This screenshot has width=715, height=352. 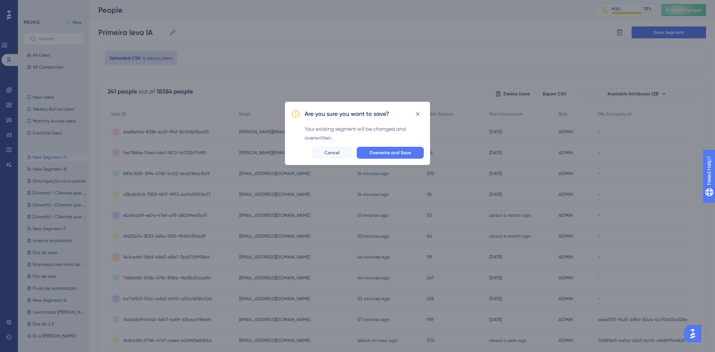 What do you see at coordinates (9, 11) in the screenshot?
I see `img: launcher-image-alternative-text` at bounding box center [9, 11].